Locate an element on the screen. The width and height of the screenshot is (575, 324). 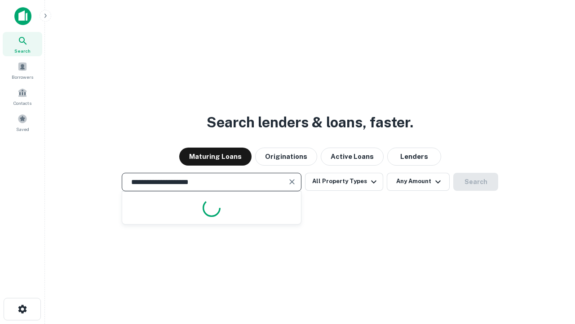
h3: Search lenders & loans, faster. is located at coordinates (310, 122).